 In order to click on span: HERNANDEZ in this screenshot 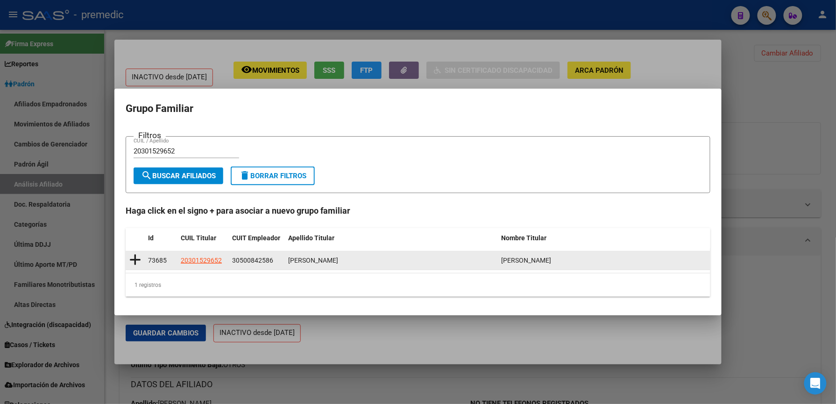, I will do `click(313, 261)`.